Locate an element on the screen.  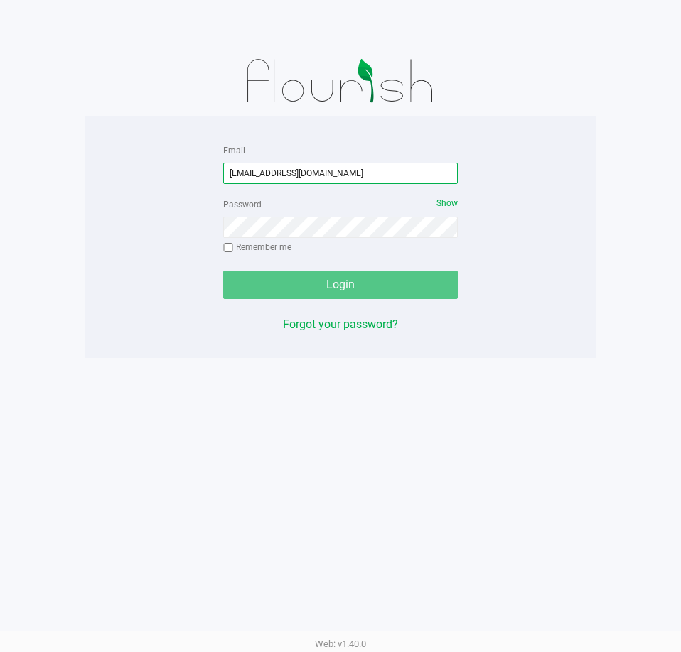
label: Email is located at coordinates (234, 151).